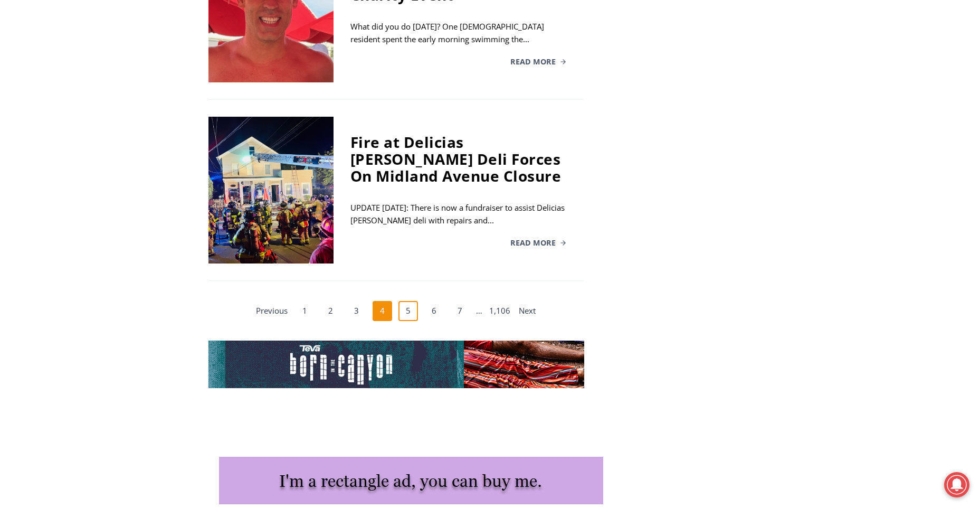 This screenshot has width=980, height=508. Describe the element at coordinates (396, 311) in the screenshot. I see `nav: Posts` at that location.